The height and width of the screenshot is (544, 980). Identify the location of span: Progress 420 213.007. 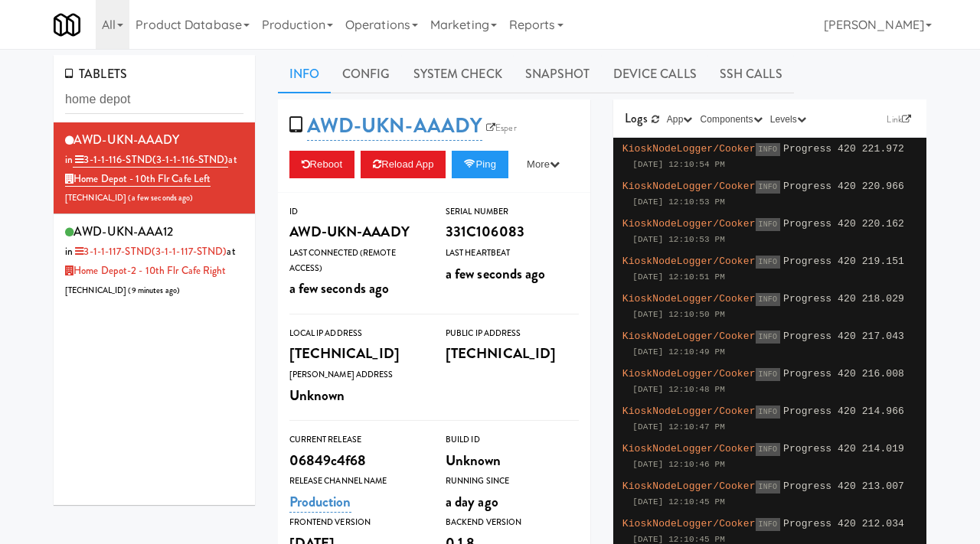
(844, 486).